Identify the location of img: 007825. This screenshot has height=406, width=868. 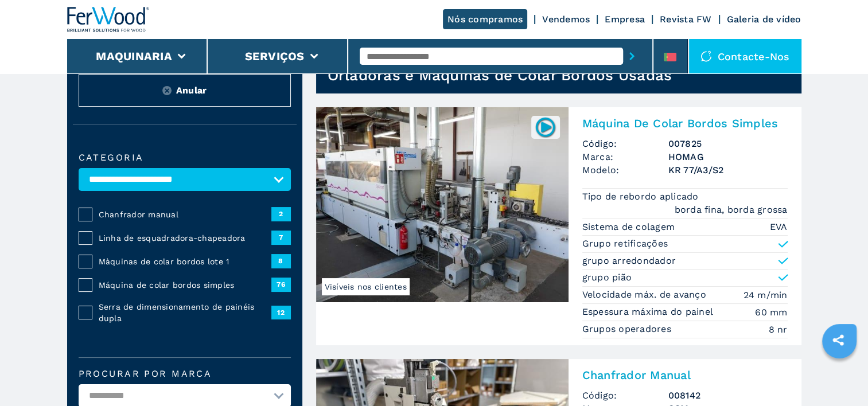
(545, 127).